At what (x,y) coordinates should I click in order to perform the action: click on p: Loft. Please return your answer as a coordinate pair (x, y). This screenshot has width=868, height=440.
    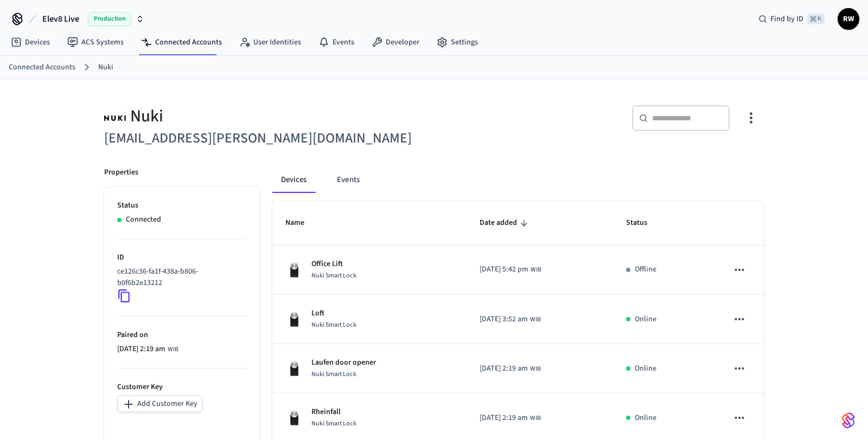
    Looking at the image, I should click on (333, 313).